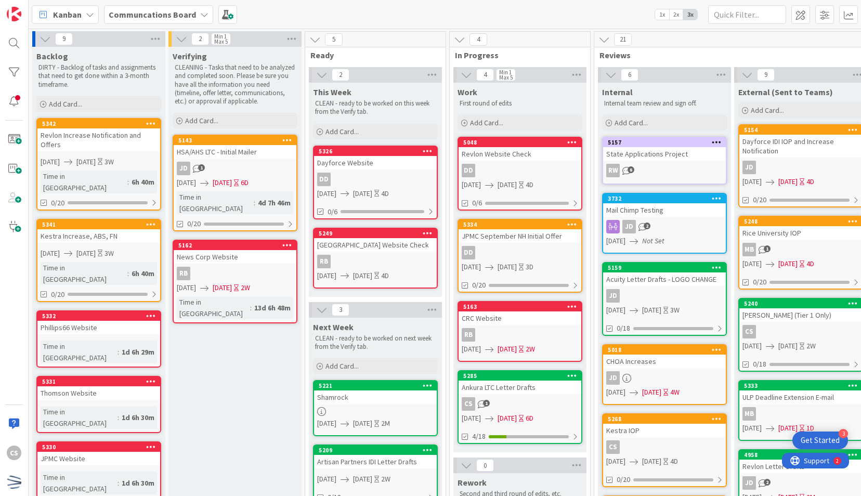 This screenshot has width=861, height=496. What do you see at coordinates (664, 210) in the screenshot?
I see `div: Mail Chimp Testing` at bounding box center [664, 210].